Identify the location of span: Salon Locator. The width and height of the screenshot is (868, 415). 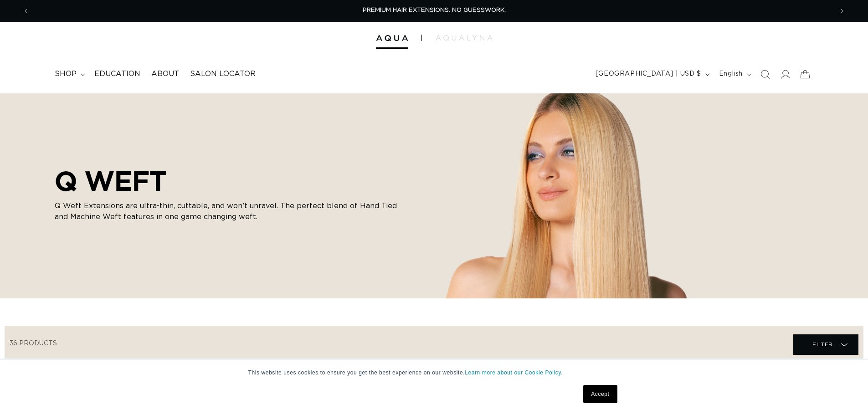
(223, 74).